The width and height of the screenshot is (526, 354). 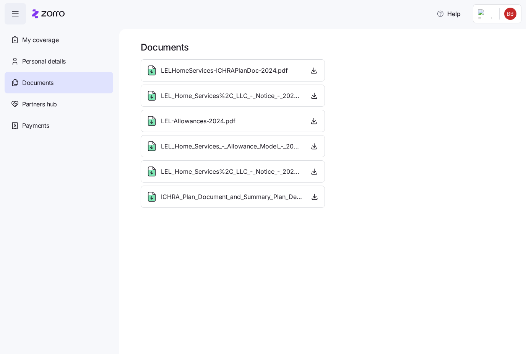 What do you see at coordinates (44, 61) in the screenshot?
I see `span: Personal details` at bounding box center [44, 61].